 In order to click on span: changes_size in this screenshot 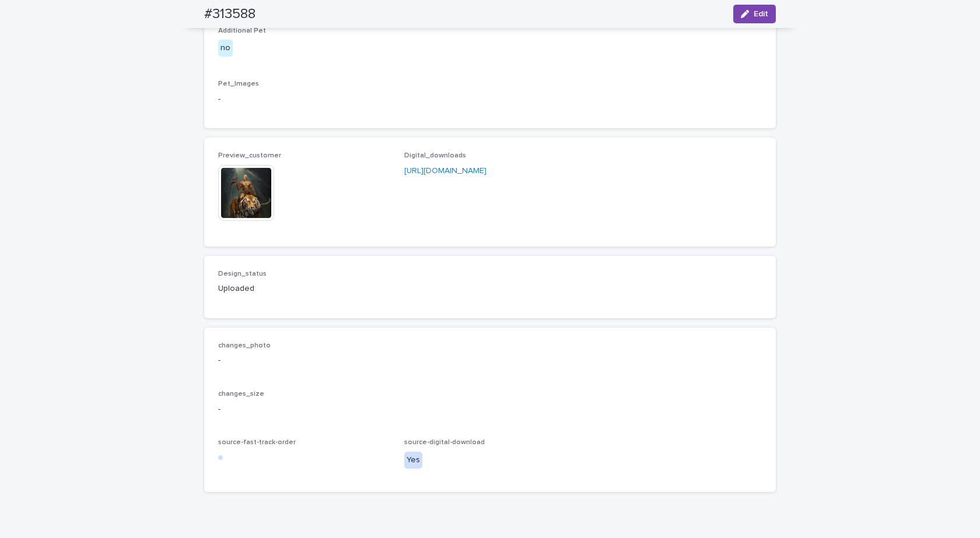, I will do `click(241, 394)`.